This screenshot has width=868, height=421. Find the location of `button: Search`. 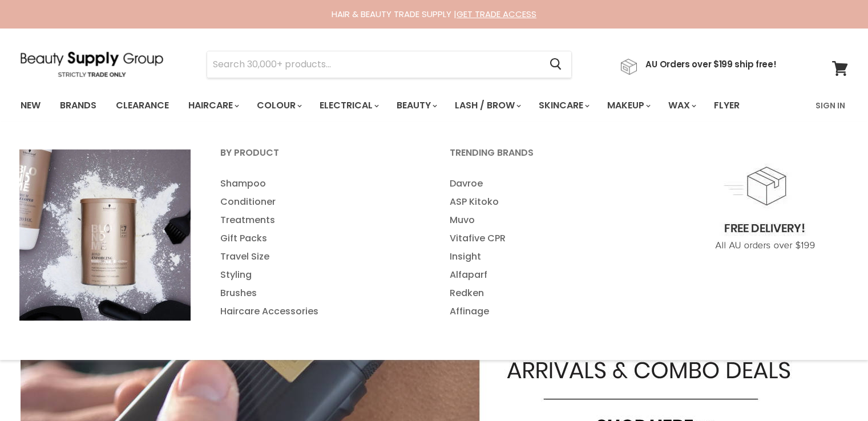

button: Search is located at coordinates (556, 64).